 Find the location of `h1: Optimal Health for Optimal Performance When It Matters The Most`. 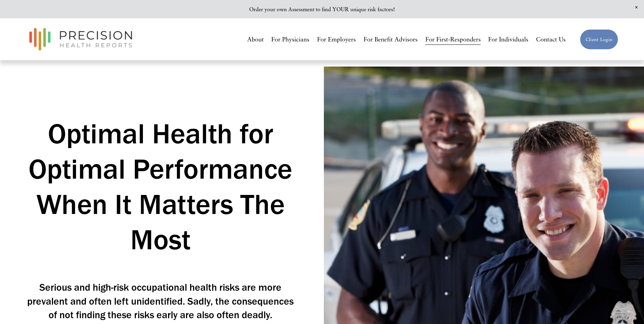

h1: Optimal Health for Optimal Performance When It Matters The Most is located at coordinates (160, 186).